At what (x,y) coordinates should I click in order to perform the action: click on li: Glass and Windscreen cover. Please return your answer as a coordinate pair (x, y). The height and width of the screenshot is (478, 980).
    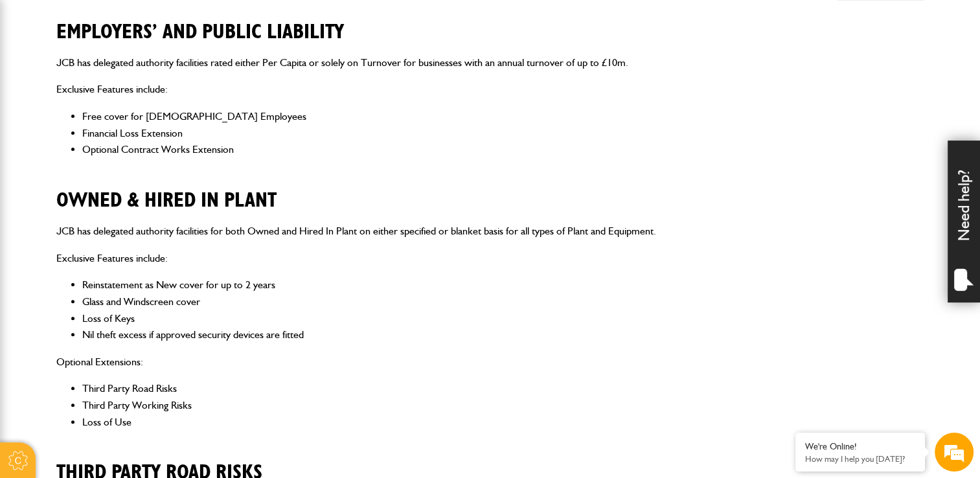
    Looking at the image, I should click on (503, 301).